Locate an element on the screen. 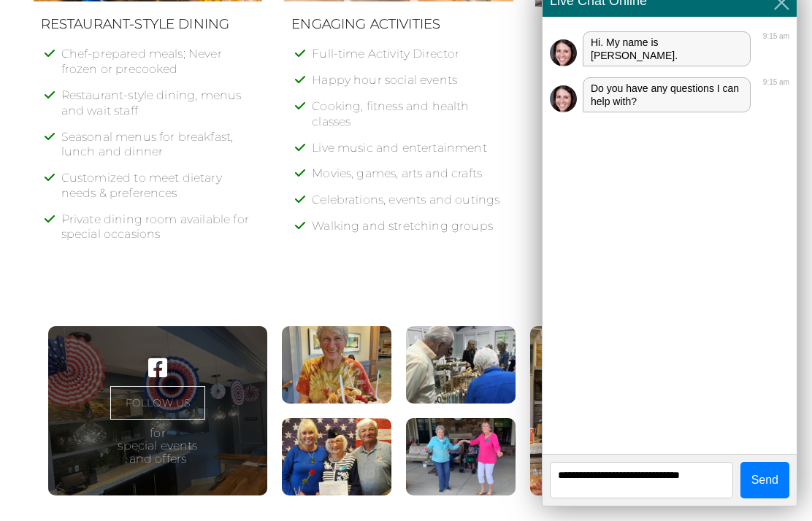 This screenshot has width=812, height=521. li: Celebrations, events and outings is located at coordinates (408, 206).